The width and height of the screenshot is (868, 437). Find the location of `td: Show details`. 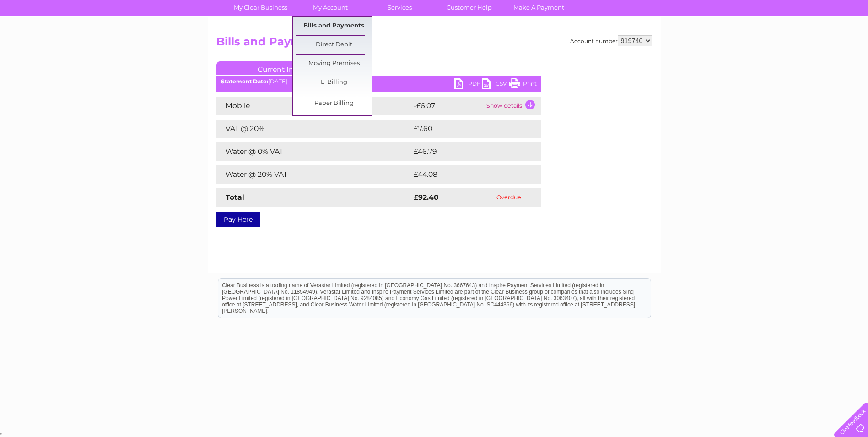

td: Show details is located at coordinates (513, 106).